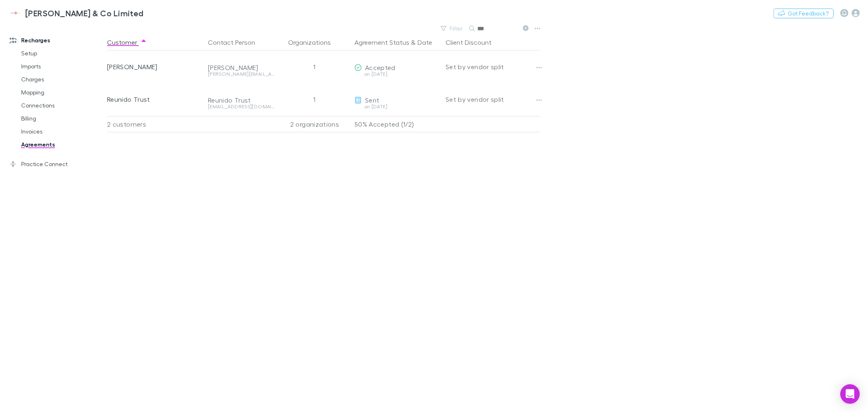 This screenshot has height=412, width=868. What do you see at coordinates (62, 118) in the screenshot?
I see `a: Billing` at bounding box center [62, 118].